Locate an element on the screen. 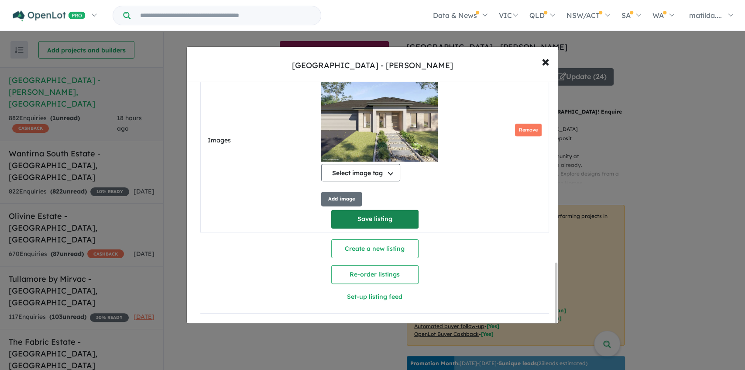 The width and height of the screenshot is (745, 370). button: Re-order listings is located at coordinates (375, 274).